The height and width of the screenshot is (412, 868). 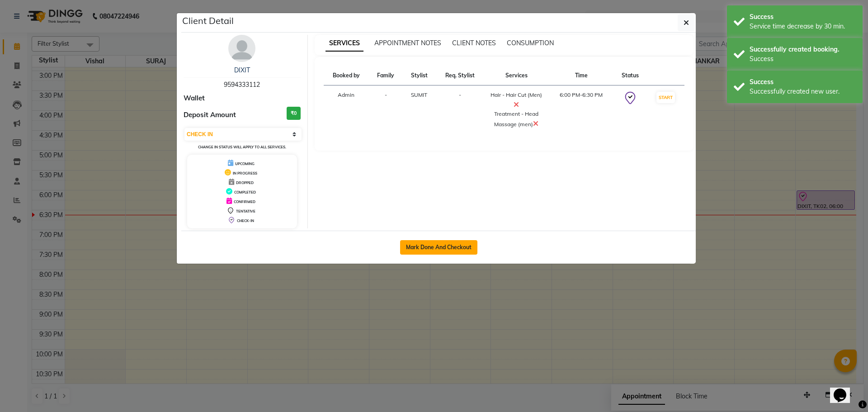 I want to click on th: Req. Stylist, so click(x=460, y=76).